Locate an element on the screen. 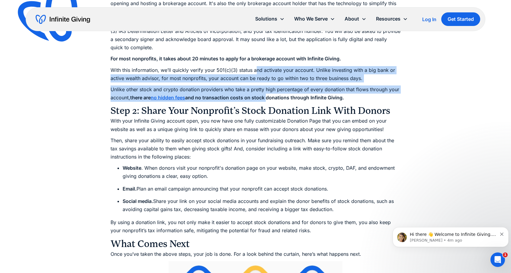 This screenshot has height=273, width=511. strong: there are is located at coordinates (141, 98).